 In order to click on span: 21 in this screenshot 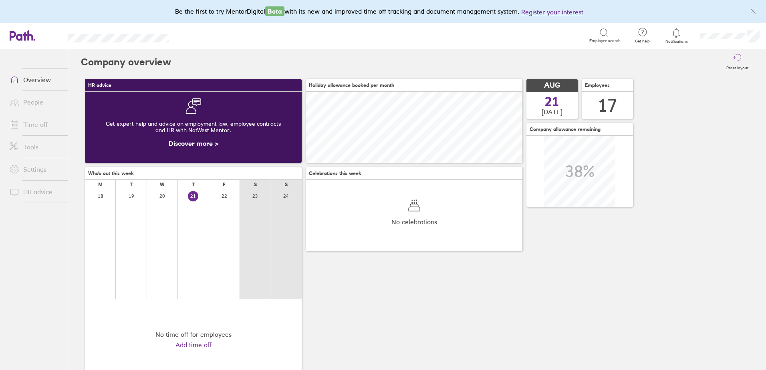, I will do `click(552, 102)`.